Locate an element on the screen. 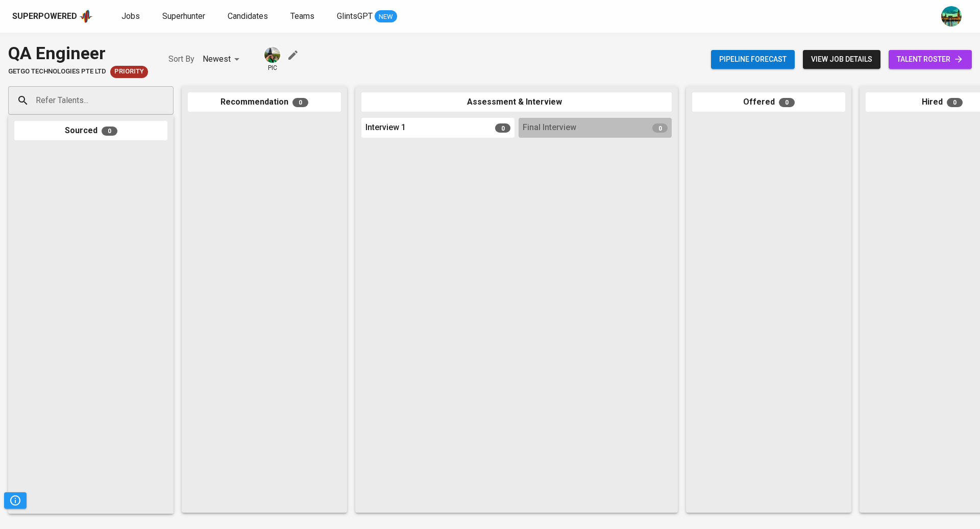 The image size is (980, 529). span: GetGo Technologies Pte Ltd is located at coordinates (57, 71).